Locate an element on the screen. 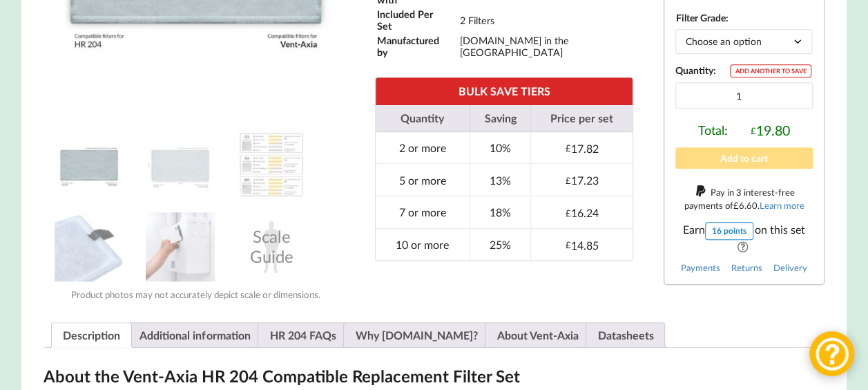  div: 19.80 is located at coordinates (770, 130).